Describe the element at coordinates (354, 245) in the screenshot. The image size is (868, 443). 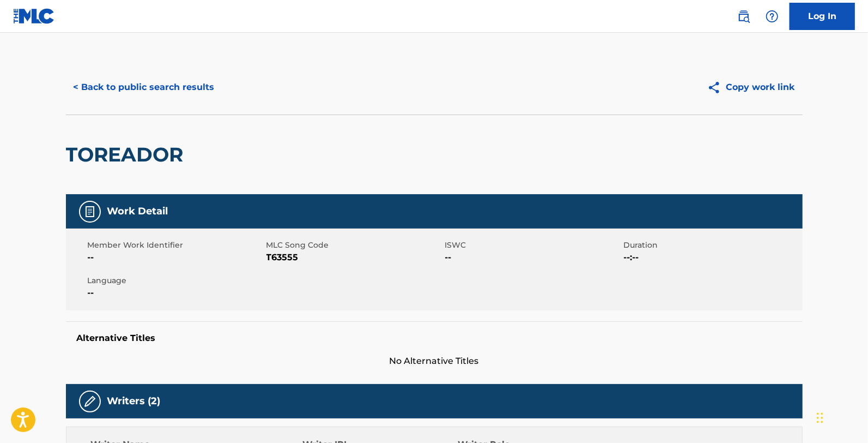
I see `span: MLC Song Code` at that location.